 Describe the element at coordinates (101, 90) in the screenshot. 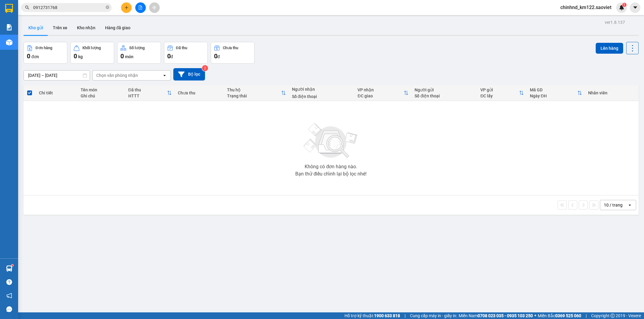

I see `div: Tên món` at that location.